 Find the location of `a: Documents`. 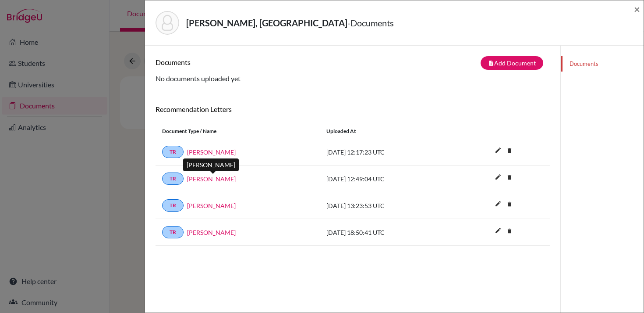

a: Documents is located at coordinates (602, 63).